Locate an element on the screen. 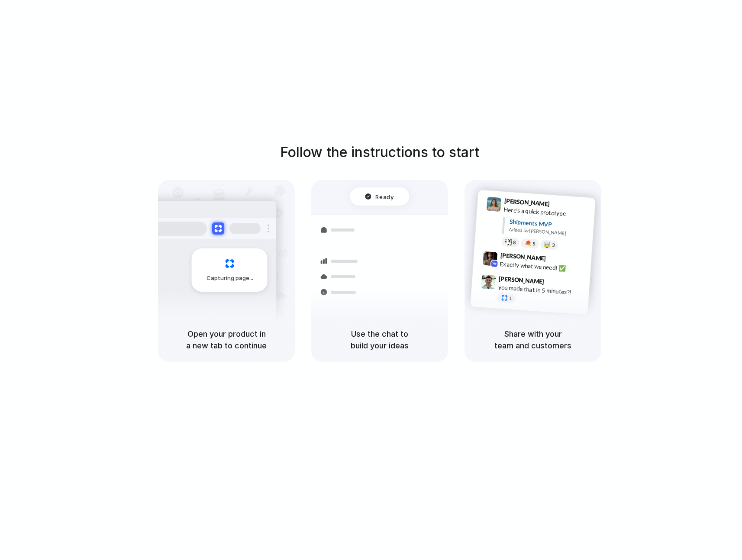  span: Capturing page is located at coordinates (230, 278).